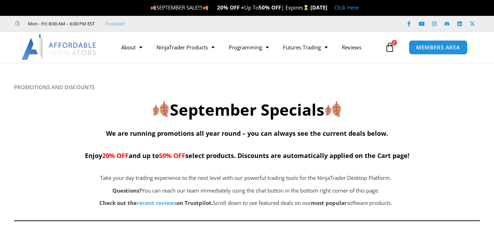 The image size is (494, 225). I want to click on a: Reviews, so click(351, 47).